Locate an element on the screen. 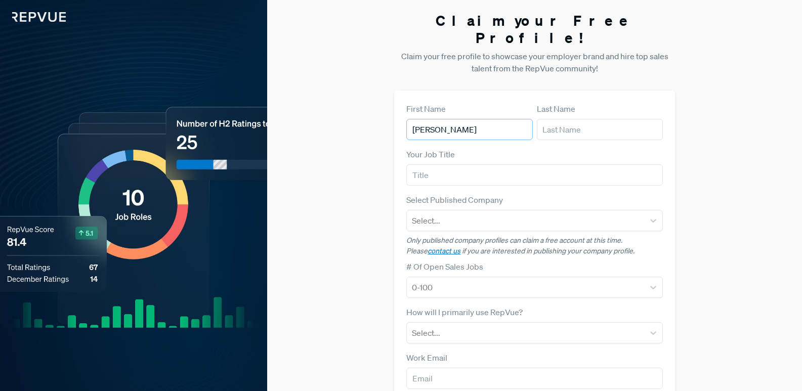 This screenshot has height=391, width=802. label: # Of Open Sales Jobs is located at coordinates (445, 267).